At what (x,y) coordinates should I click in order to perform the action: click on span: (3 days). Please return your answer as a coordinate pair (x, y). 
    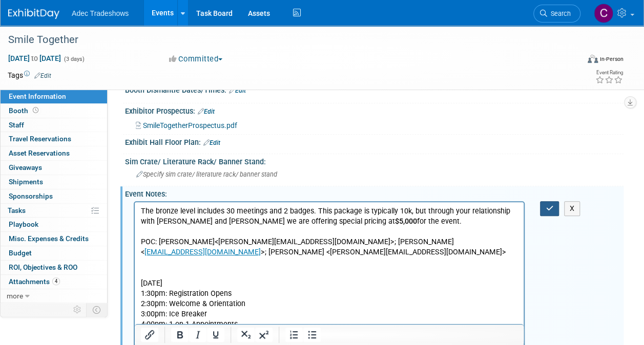
    Looking at the image, I should click on (74, 59).